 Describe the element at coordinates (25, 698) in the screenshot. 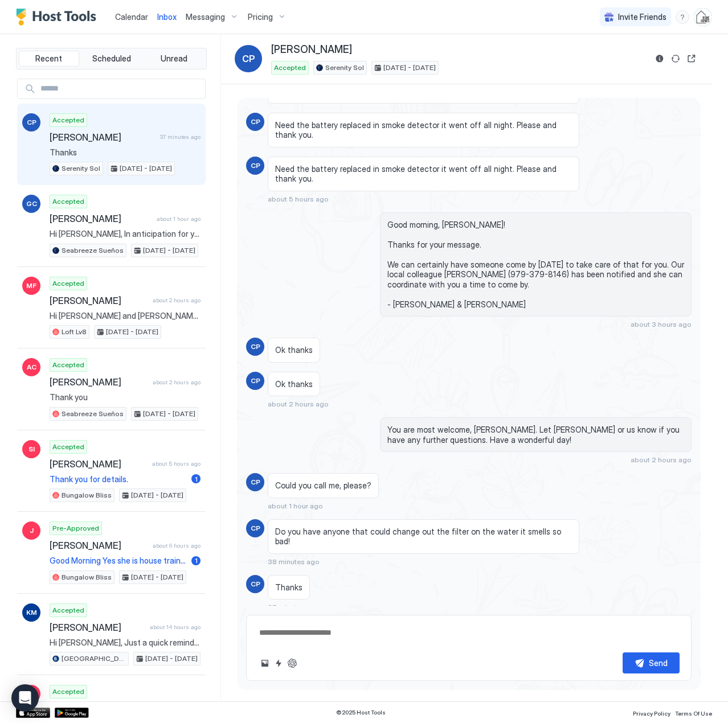

I see `div: Open Intercom Messenger` at that location.